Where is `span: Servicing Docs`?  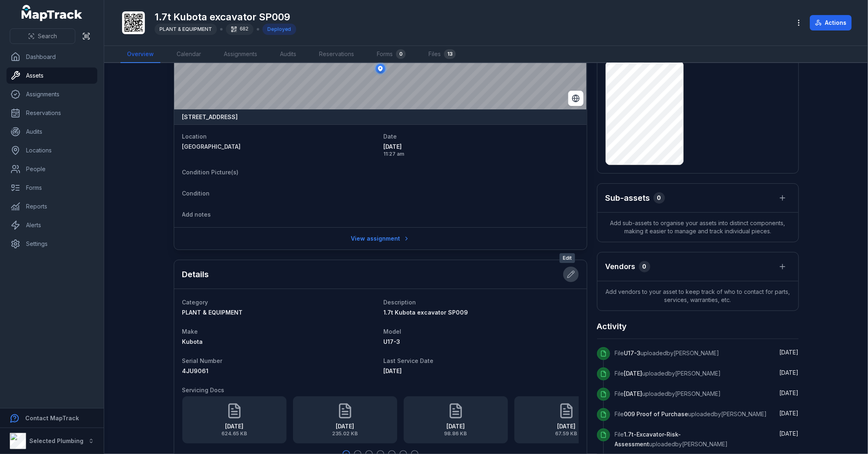 span: Servicing Docs is located at coordinates (203, 390).